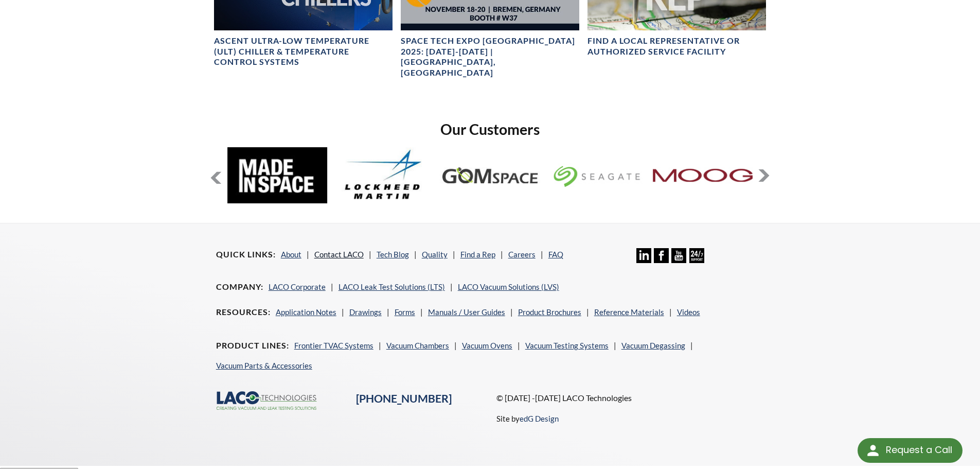  I want to click on img: GOM-Space.jpg, so click(490, 175).